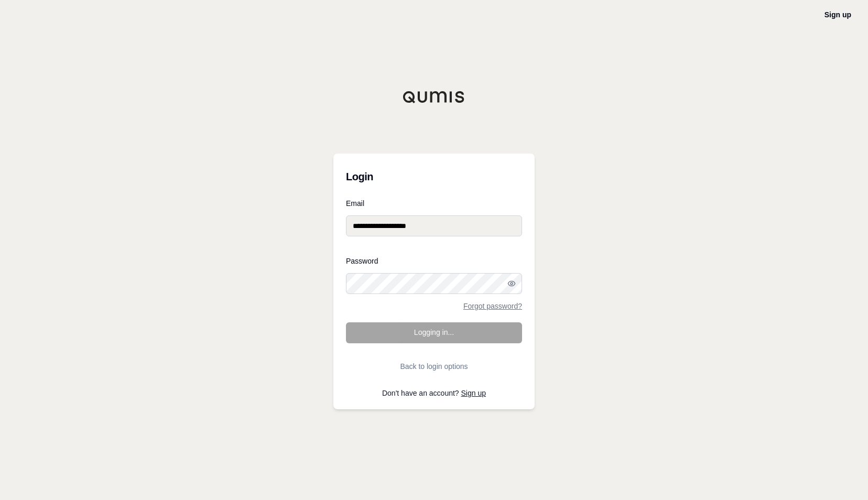 This screenshot has width=868, height=500. I want to click on a: Forgot password?, so click(493, 306).